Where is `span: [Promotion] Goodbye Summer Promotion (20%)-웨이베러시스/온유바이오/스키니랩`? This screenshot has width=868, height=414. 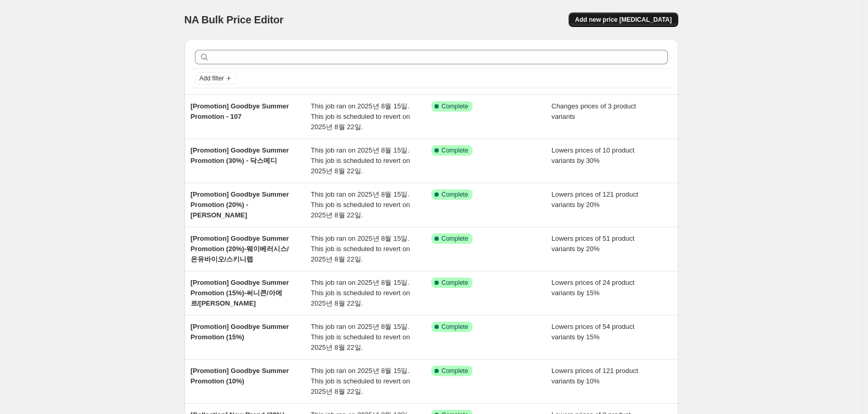
span: [Promotion] Goodbye Summer Promotion (20%)-웨이베러시스/온유바이오/스키니랩 is located at coordinates (239, 249).